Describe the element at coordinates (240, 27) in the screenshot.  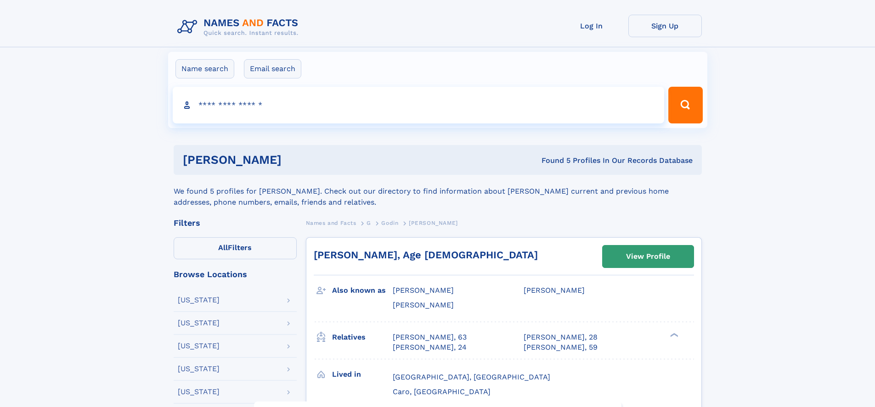
I see `img: Logo Names and Facts` at that location.